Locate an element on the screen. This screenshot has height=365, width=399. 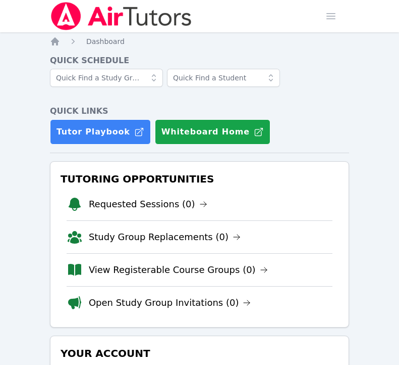
input: Quick Find a Study Group is located at coordinates (107, 78).